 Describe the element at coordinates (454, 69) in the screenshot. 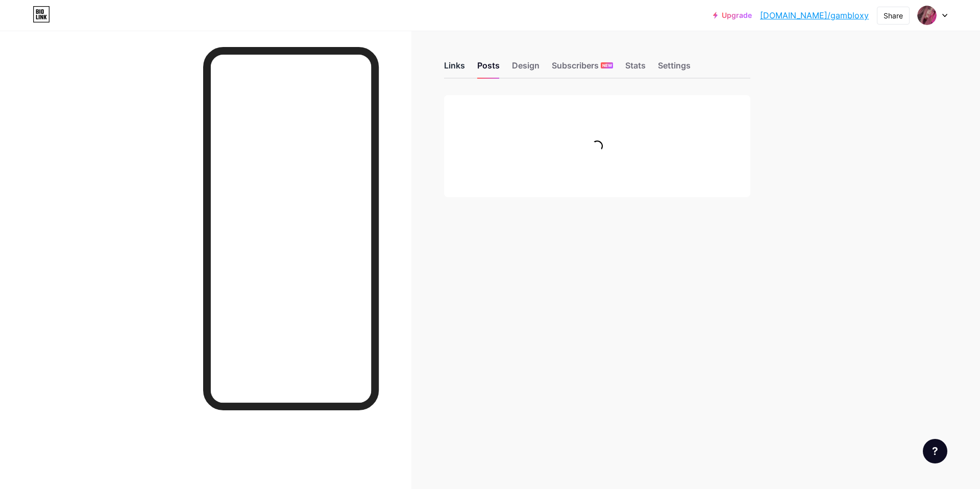

I see `div: Links` at that location.